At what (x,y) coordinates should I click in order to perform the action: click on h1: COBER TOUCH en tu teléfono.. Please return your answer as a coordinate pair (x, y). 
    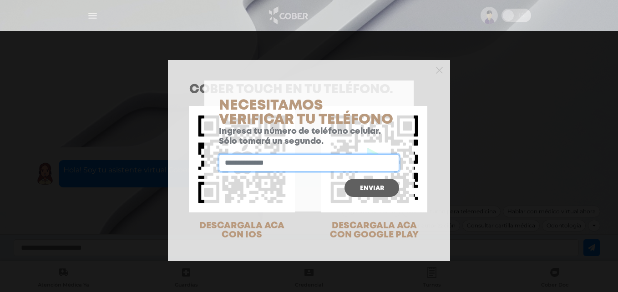
    Looking at the image, I should click on (309, 90).